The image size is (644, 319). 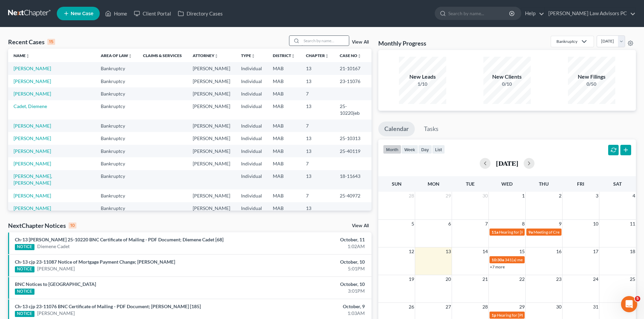 What do you see at coordinates (617, 183) in the screenshot?
I see `span: Sat` at bounding box center [617, 183].